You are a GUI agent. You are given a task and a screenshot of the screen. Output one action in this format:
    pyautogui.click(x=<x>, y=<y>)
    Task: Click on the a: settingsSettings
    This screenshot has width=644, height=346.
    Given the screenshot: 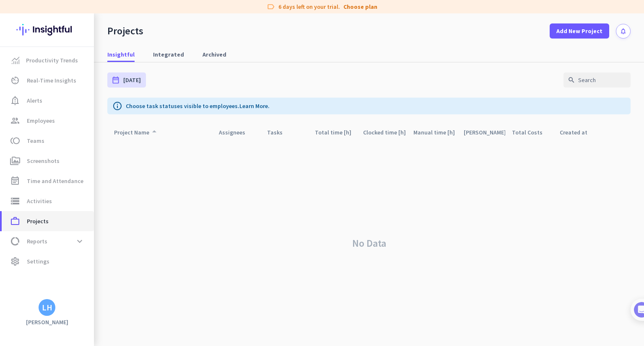 What is the action you would take?
    pyautogui.click(x=48, y=261)
    